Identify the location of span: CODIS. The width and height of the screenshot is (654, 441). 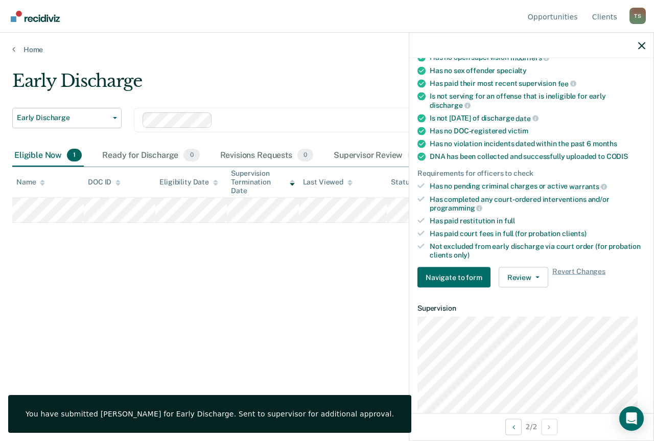
(618, 156).